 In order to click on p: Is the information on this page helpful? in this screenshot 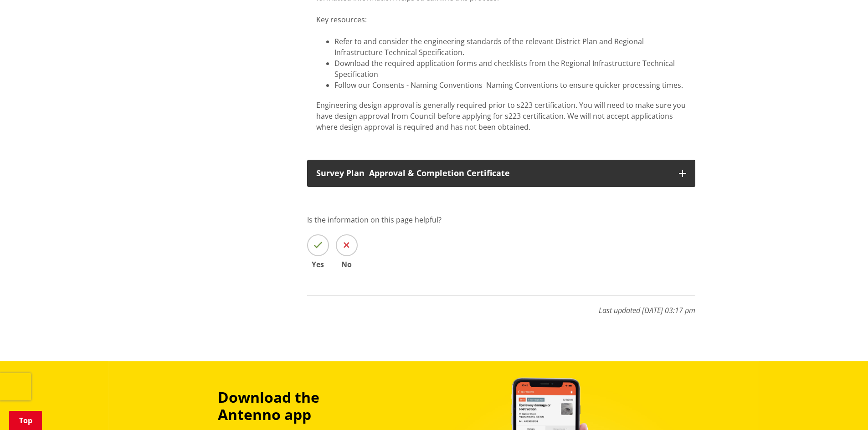, I will do `click(501, 220)`.